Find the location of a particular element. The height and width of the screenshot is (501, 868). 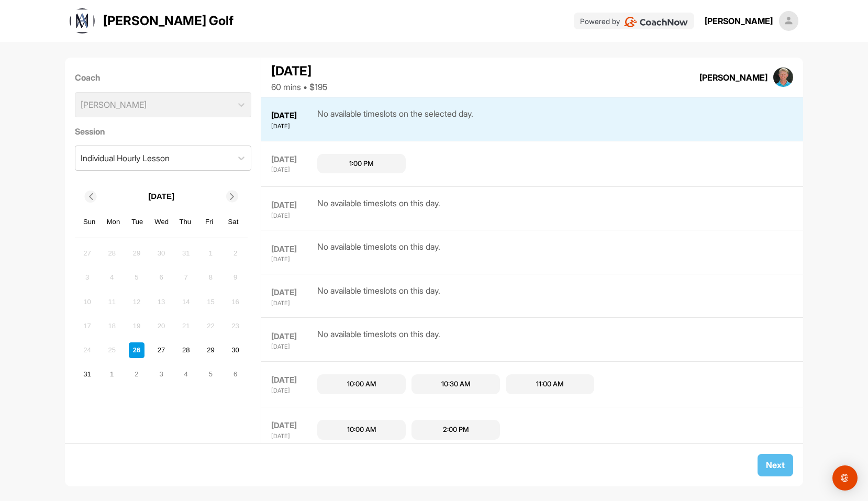

div: 10:30 AM is located at coordinates (456, 384).